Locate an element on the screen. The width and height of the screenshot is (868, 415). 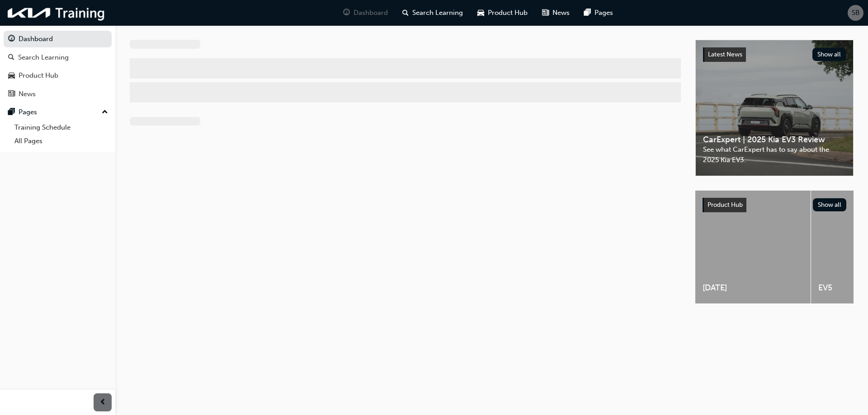
a: Dashboard is located at coordinates (58, 39).